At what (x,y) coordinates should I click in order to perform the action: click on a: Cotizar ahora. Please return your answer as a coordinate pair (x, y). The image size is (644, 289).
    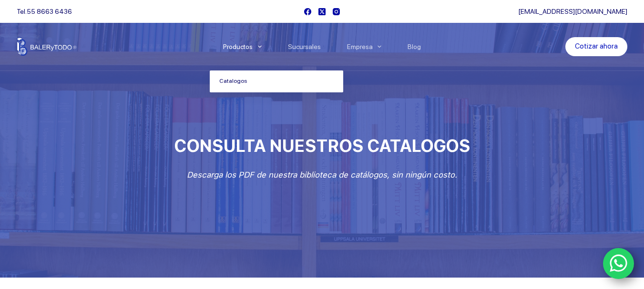
    Looking at the image, I should click on (596, 46).